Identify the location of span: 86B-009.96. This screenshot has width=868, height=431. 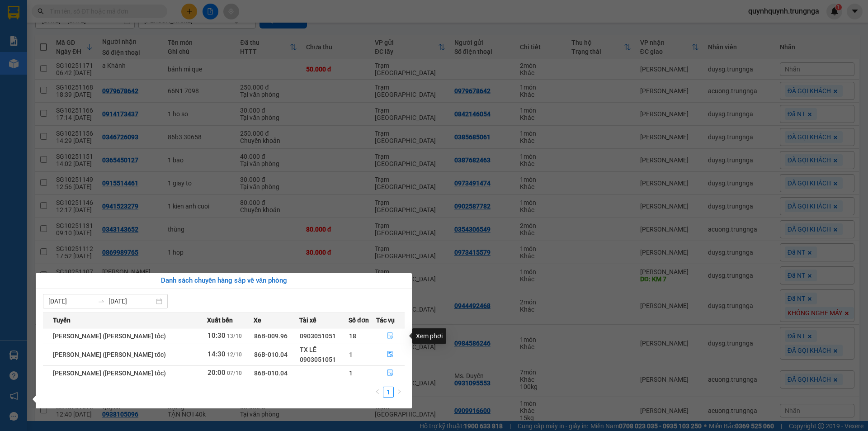
(271, 336).